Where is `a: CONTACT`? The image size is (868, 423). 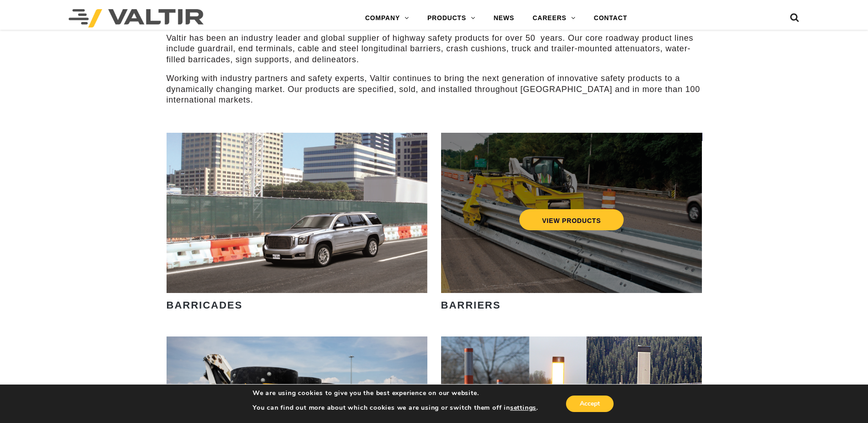 a: CONTACT is located at coordinates (611, 19).